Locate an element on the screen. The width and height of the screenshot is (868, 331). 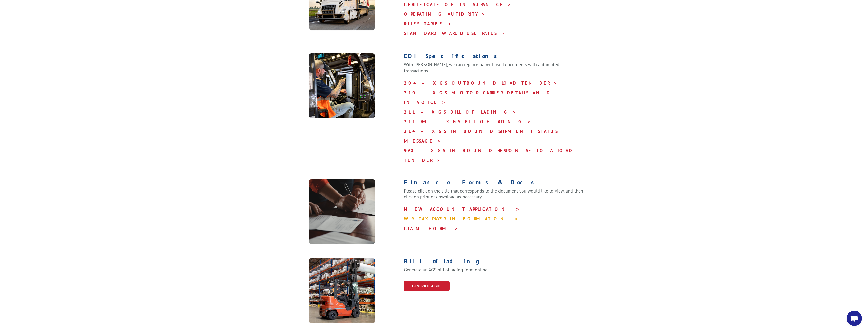
h1: EDI Specifications is located at coordinates (494, 58).